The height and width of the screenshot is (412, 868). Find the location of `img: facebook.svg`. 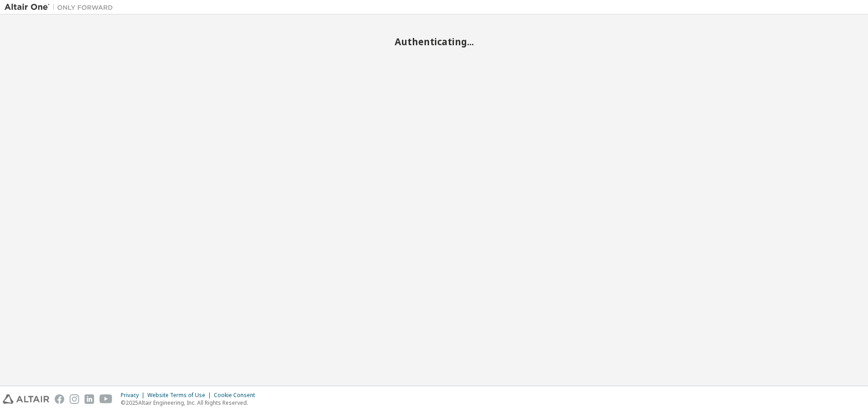

img: facebook.svg is located at coordinates (60, 398).